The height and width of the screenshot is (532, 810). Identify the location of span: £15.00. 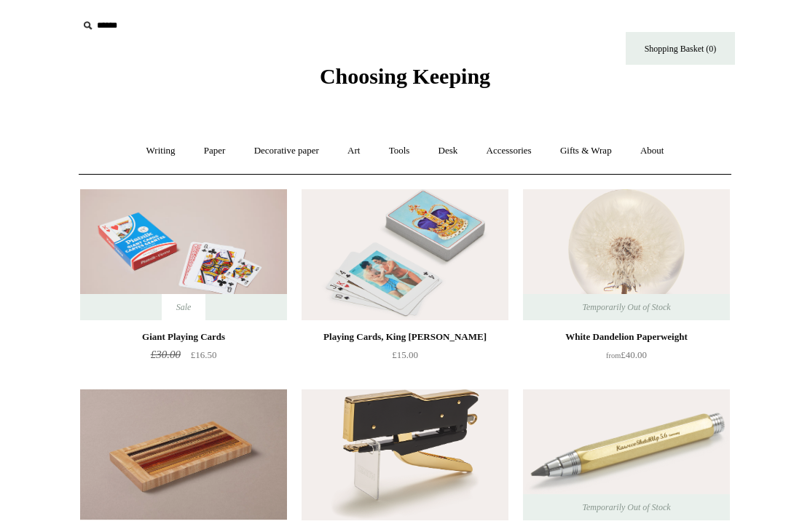
(405, 354).